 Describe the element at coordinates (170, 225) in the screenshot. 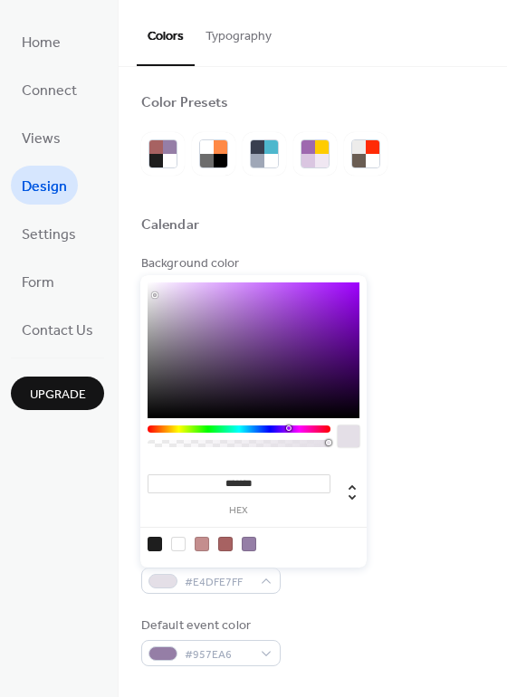

I see `div: Calendar` at that location.